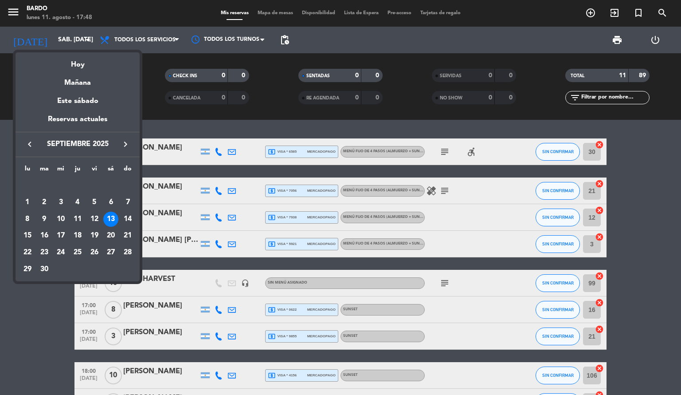 The height and width of the screenshot is (395, 681). What do you see at coordinates (111, 202) in the screenshot?
I see `td: 6 de septiembre de 2025` at bounding box center [111, 202].